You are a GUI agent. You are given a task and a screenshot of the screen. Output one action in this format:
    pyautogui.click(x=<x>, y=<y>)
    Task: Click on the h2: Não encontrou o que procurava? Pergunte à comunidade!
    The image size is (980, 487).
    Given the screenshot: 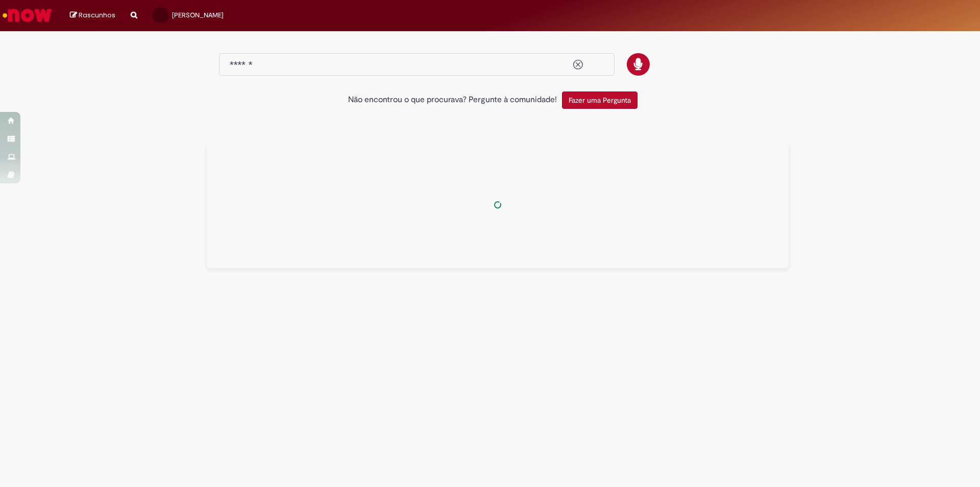 What is the action you would take?
    pyautogui.click(x=452, y=100)
    